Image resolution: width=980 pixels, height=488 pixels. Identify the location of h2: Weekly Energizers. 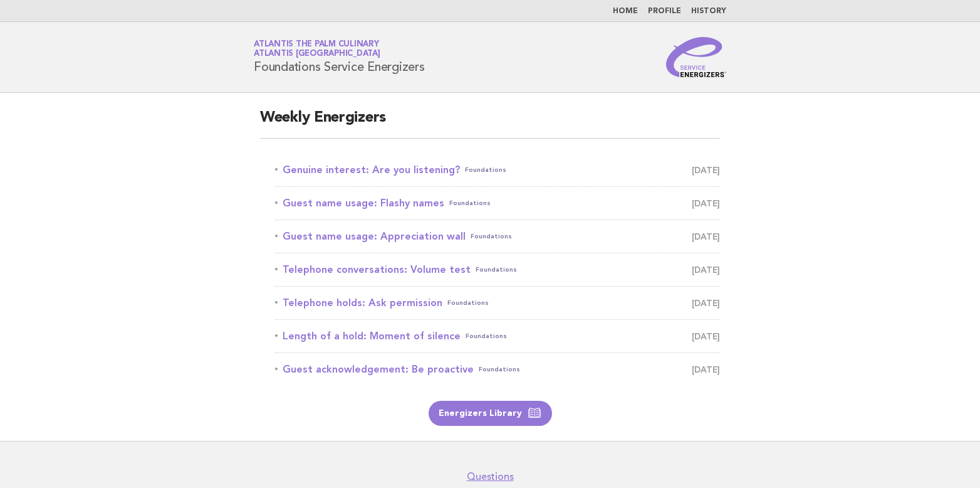
(490, 123).